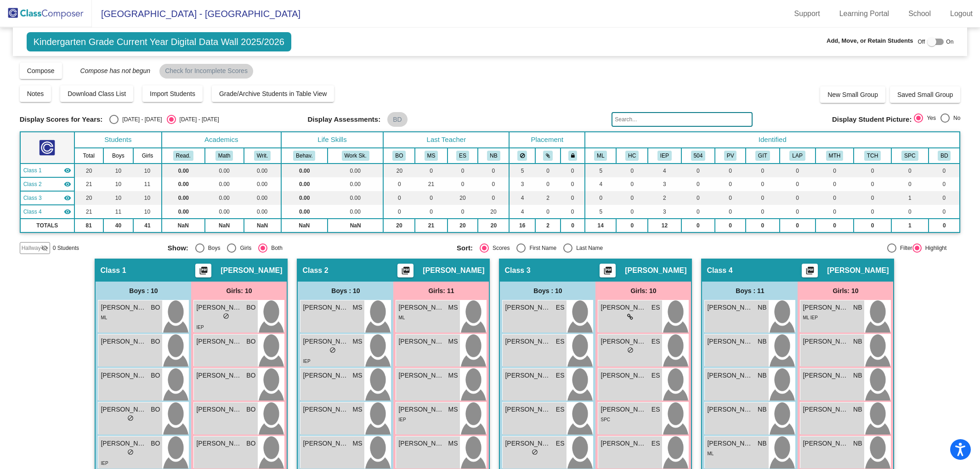 The height and width of the screenshot is (469, 980). What do you see at coordinates (934, 248) in the screenshot?
I see `div: Highlight` at bounding box center [934, 248].